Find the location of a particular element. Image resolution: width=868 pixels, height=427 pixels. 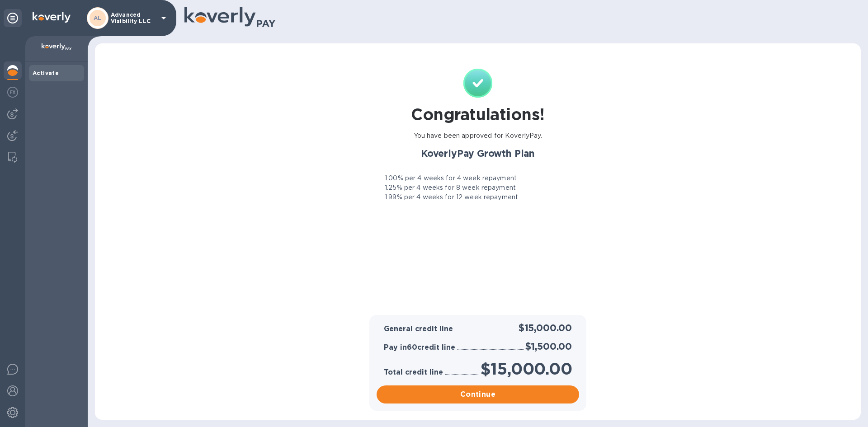

img: Foreign exchange is located at coordinates (12, 92).